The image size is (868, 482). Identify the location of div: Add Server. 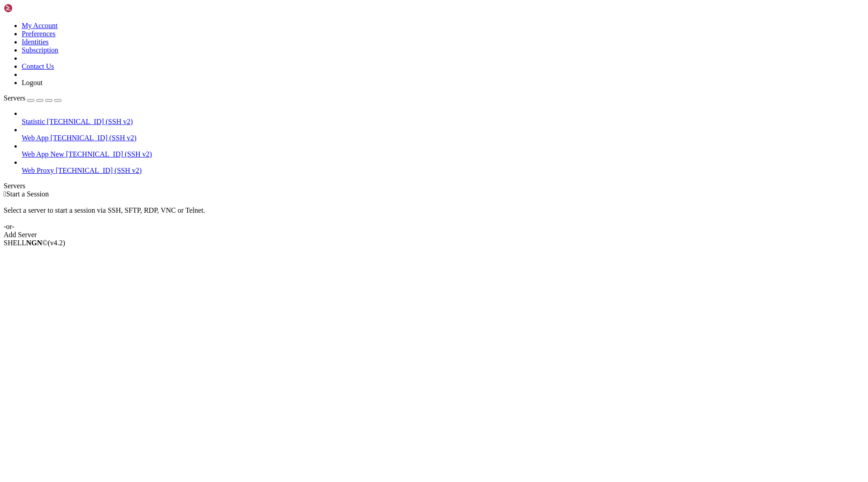
(434, 235).